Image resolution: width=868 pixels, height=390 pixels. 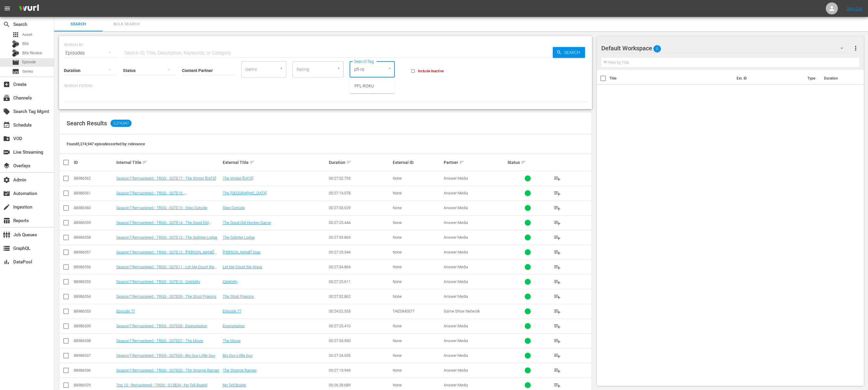 I want to click on div: Internal Title, so click(x=168, y=162).